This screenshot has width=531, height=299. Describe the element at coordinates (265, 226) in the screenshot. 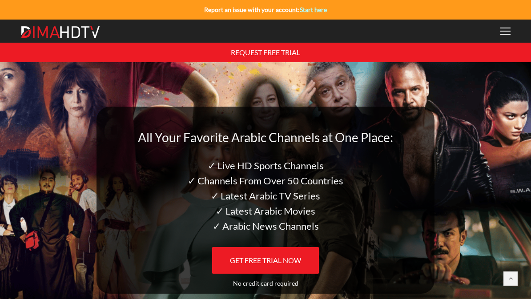

I see `span: ✓ Arabic News Channels` at that location.